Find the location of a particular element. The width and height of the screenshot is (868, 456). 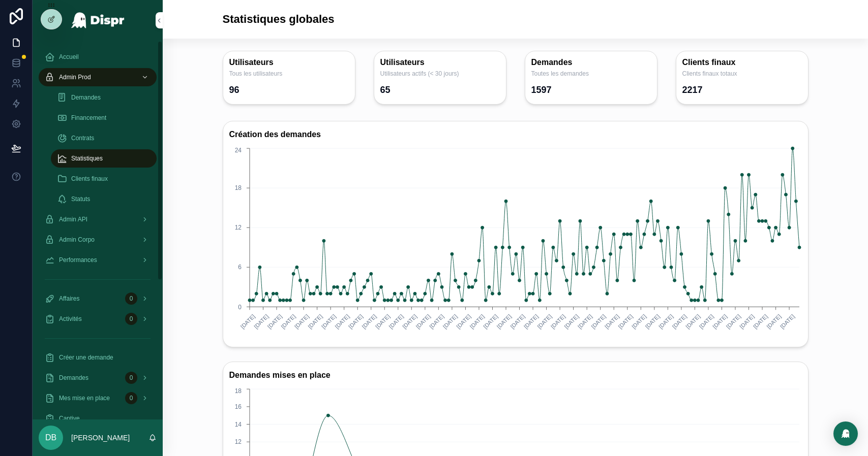

tspan: 24 is located at coordinates (238, 151).